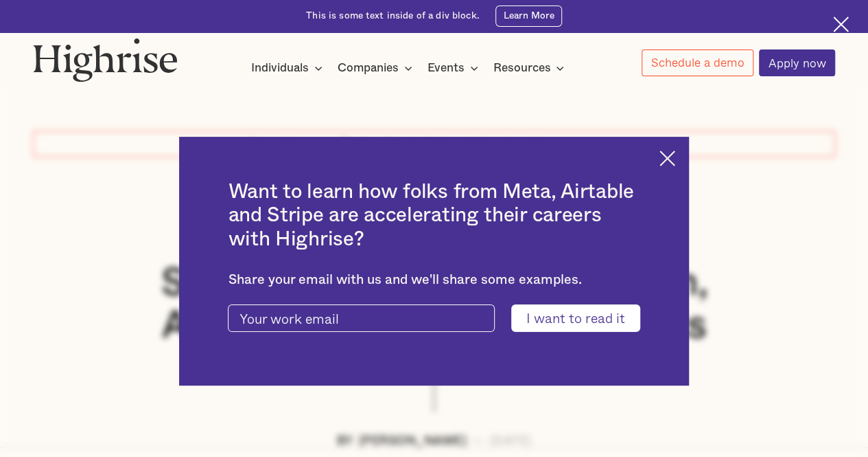  What do you see at coordinates (575, 318) in the screenshot?
I see `input: I want to read it` at bounding box center [575, 318].